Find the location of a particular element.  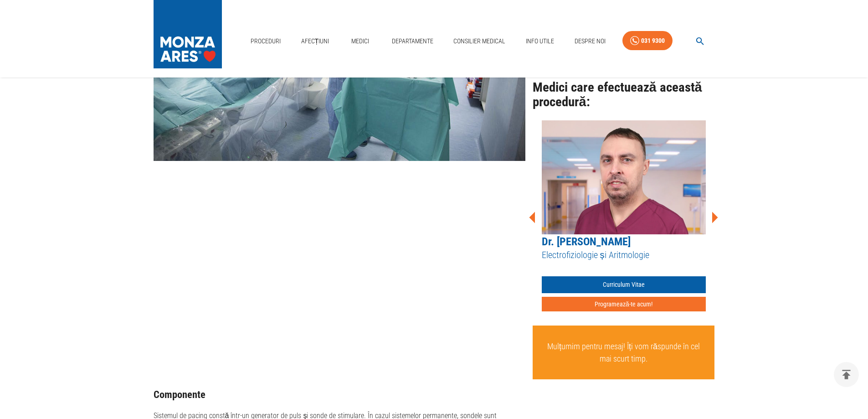

a: Consilier Medical is located at coordinates (479, 41).